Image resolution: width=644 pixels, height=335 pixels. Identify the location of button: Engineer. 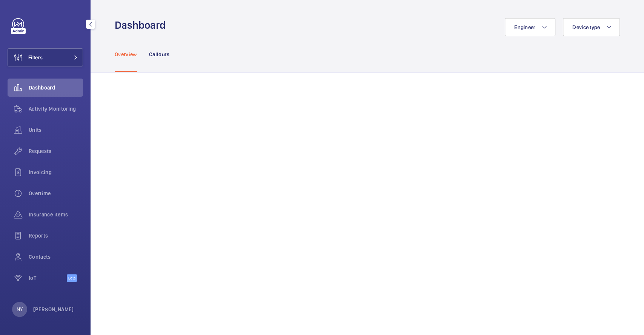
(530, 27).